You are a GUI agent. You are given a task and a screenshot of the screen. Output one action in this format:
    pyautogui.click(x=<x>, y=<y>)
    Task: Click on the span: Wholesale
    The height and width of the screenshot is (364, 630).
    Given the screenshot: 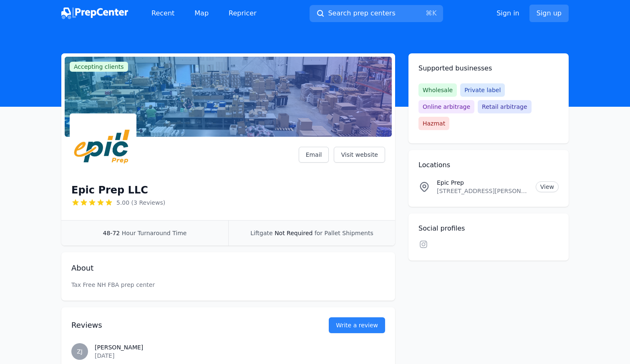 What is the action you would take?
    pyautogui.click(x=437, y=90)
    